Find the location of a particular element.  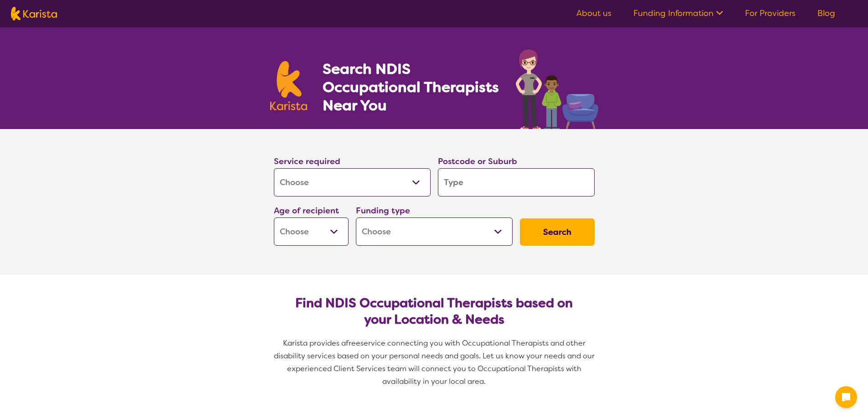

span: free is located at coordinates (353, 343).